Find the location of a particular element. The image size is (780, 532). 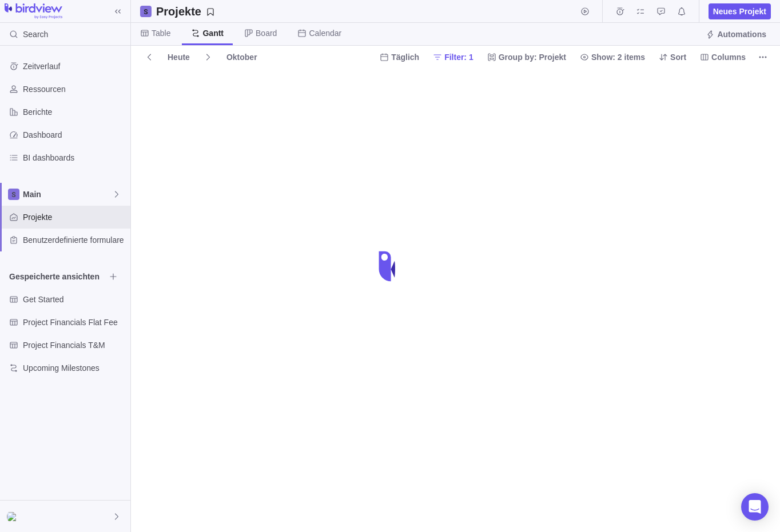

span: Get Started is located at coordinates (74, 299).